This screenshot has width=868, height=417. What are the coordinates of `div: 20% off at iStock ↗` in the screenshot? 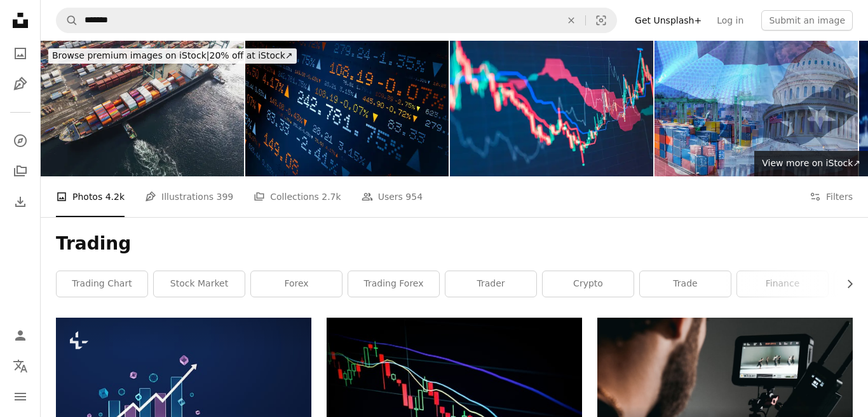 It's located at (172, 56).